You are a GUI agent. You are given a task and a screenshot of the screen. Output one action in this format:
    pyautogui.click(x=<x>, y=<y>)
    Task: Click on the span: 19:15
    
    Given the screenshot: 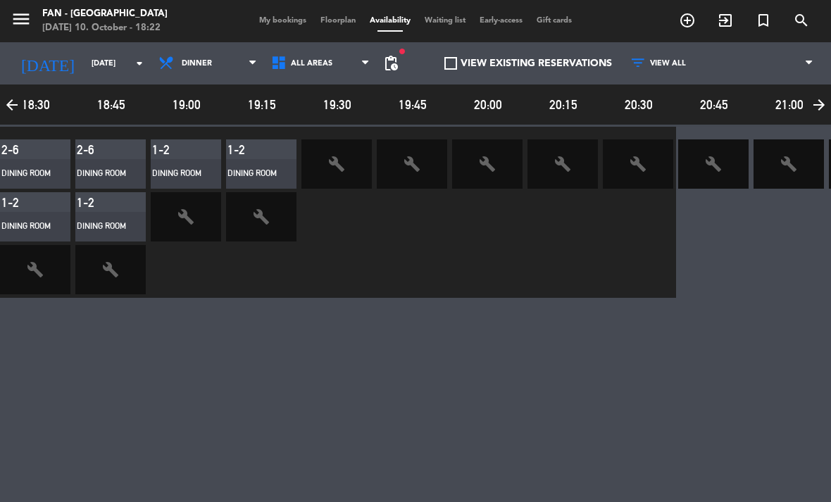 What is the action you would take?
    pyautogui.click(x=261, y=104)
    